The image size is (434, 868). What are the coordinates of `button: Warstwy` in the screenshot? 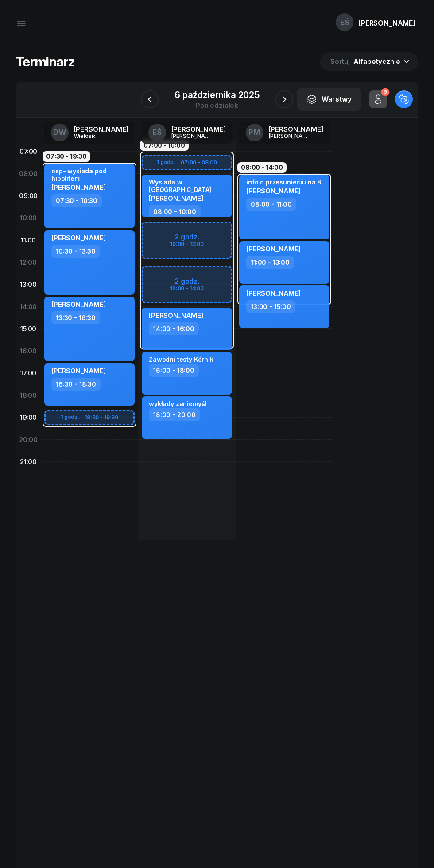 It's located at (329, 99).